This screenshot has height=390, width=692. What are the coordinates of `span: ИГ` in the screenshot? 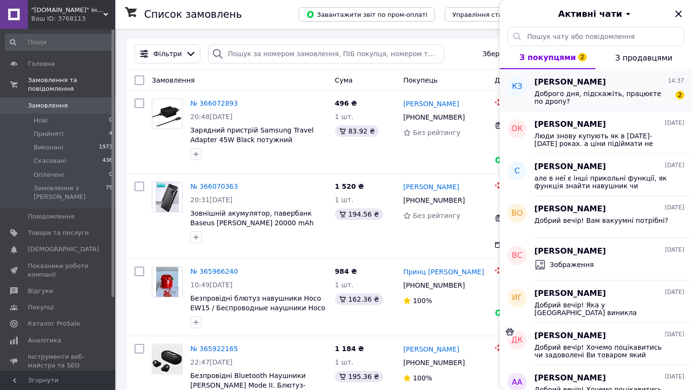 It's located at (517, 298).